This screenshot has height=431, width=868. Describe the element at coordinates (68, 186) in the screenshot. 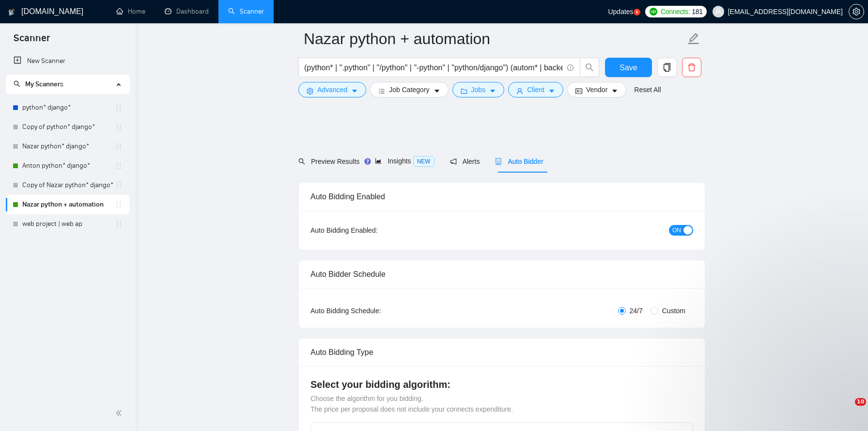

I see `li: Copy of Nazar python* django*` at that location.